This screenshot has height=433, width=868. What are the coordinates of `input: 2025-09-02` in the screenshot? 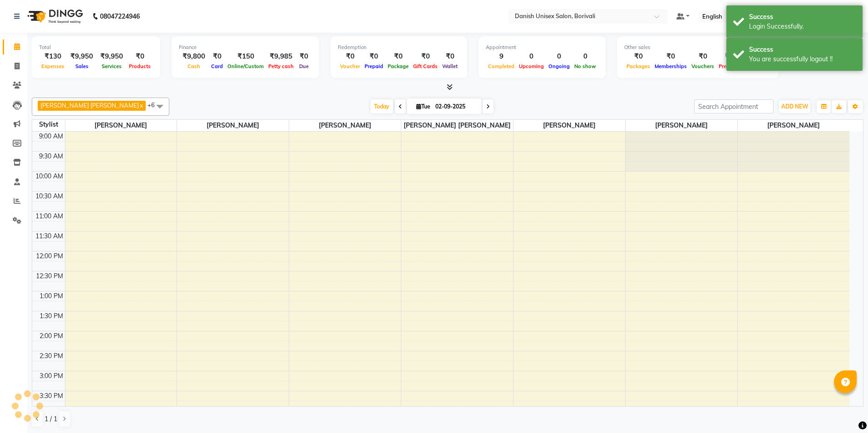 It's located at (455, 106).